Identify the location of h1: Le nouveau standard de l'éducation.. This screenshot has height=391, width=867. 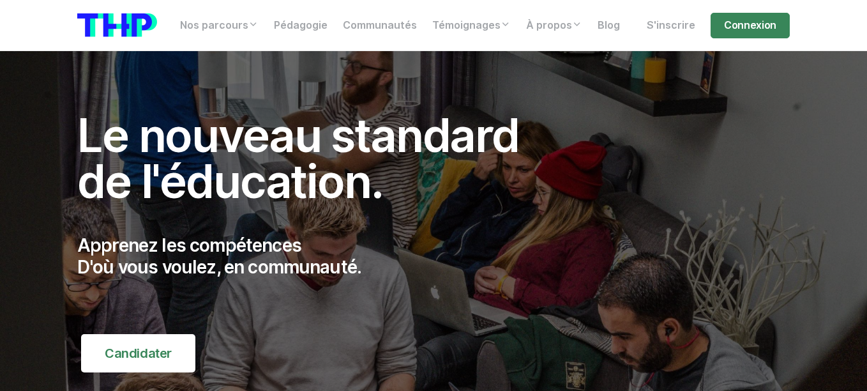
(312, 158).